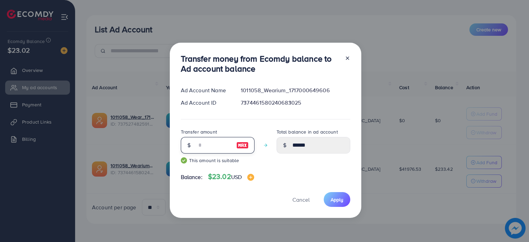 Image resolution: width=529 pixels, height=242 pixels. Describe the element at coordinates (337, 200) in the screenshot. I see `span: Apply` at that location.